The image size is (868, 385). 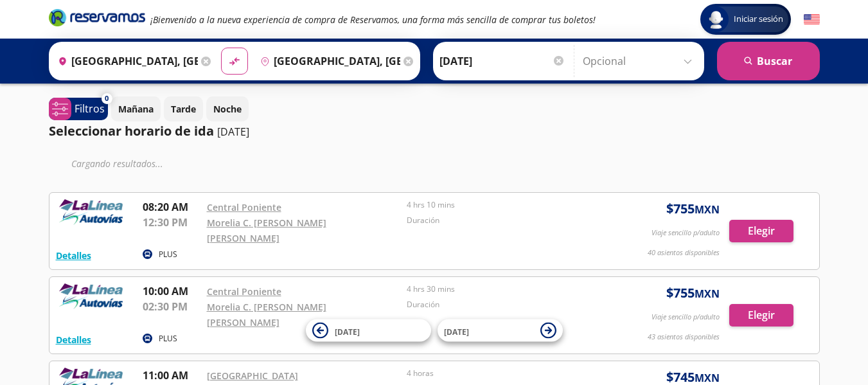 What do you see at coordinates (171, 291) in the screenshot?
I see `p: 10:00 AM` at bounding box center [171, 291].